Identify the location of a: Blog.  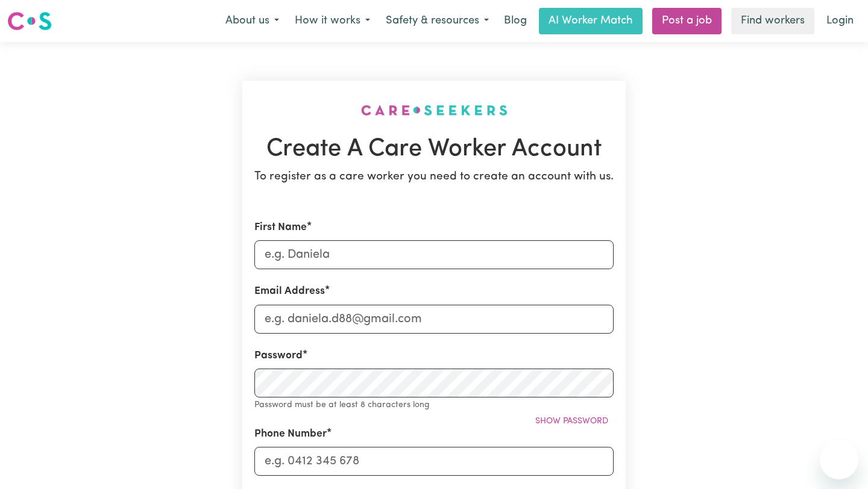
(515, 21).